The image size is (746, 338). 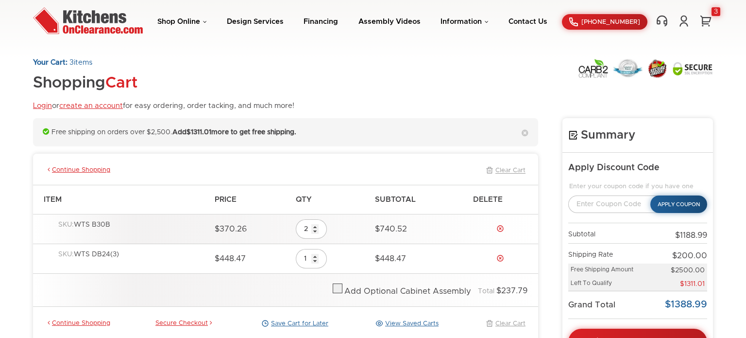 I want to click on strong: Add more to get free shipping., so click(x=234, y=132).